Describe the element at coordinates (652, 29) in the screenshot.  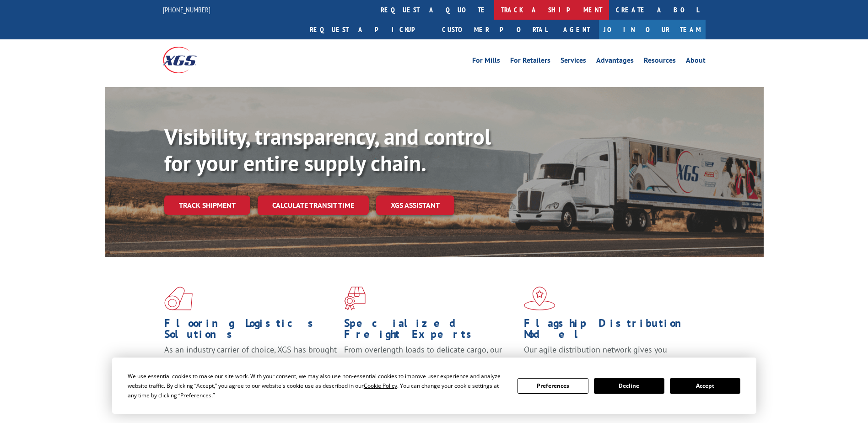
I see `a: Join Our Team` at that location.